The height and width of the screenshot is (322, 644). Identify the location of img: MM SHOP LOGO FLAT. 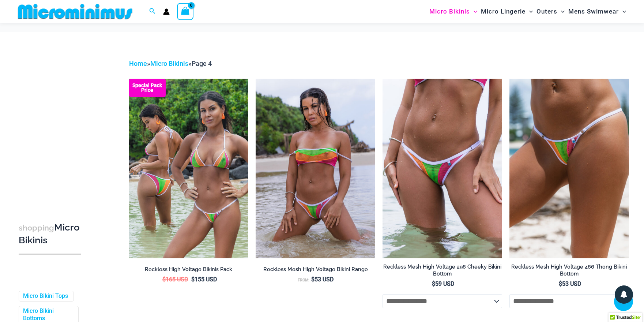
(75, 12).